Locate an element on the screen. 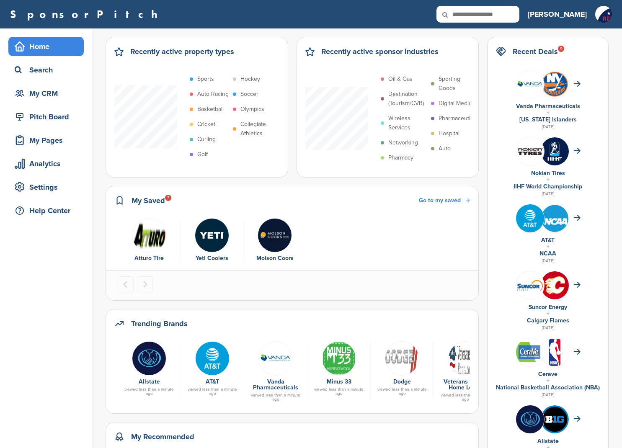 The image size is (622, 448). a: Go to my saved is located at coordinates (444, 201).